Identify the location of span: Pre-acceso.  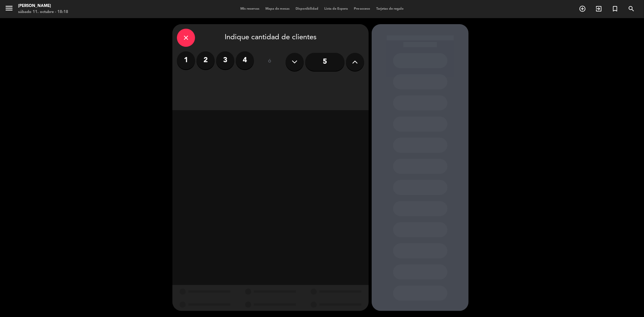
(362, 9).